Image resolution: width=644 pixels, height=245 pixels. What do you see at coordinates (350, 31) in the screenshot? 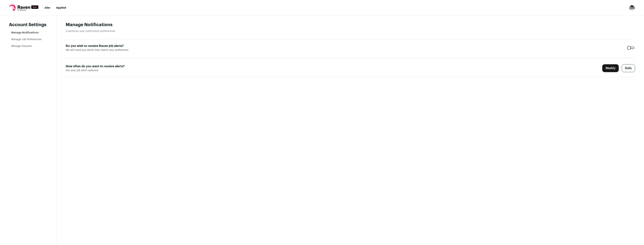
I see `p: Customize your notification preferences` at bounding box center [350, 31].